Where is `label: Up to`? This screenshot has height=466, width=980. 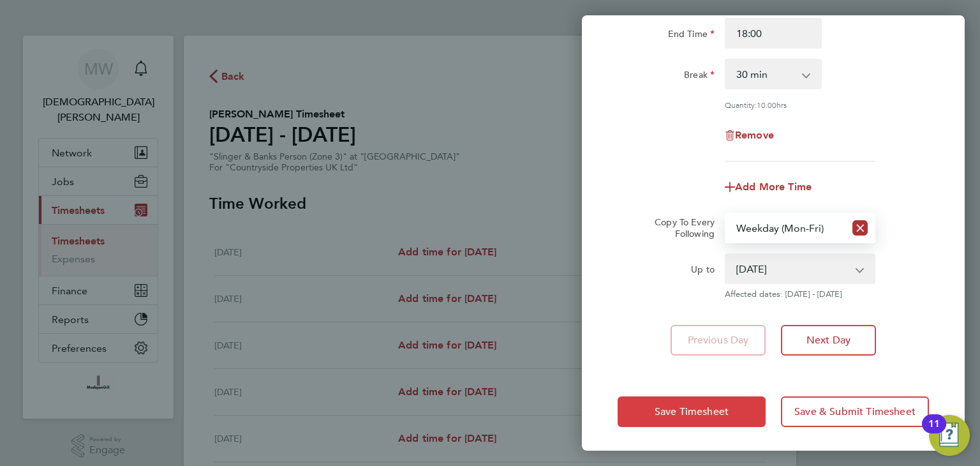
label: Up to is located at coordinates (703, 271).